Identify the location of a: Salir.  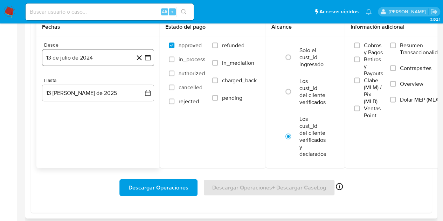
(433, 12).